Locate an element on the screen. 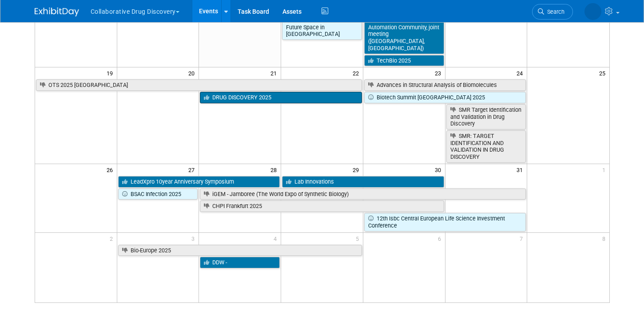  a: Lab Innovations is located at coordinates (363, 182).